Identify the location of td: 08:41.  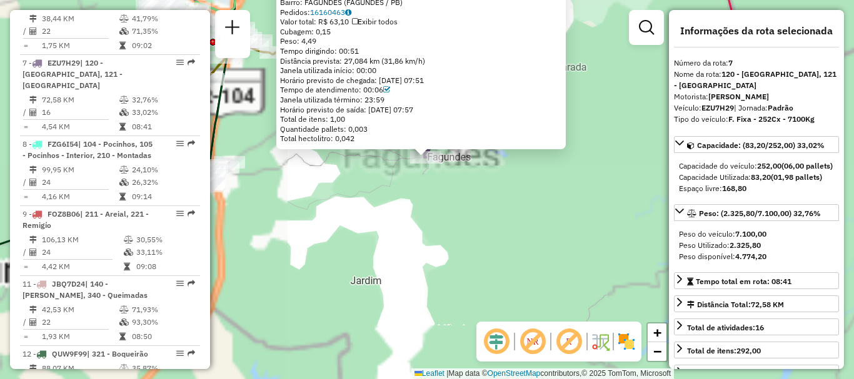
(163, 127).